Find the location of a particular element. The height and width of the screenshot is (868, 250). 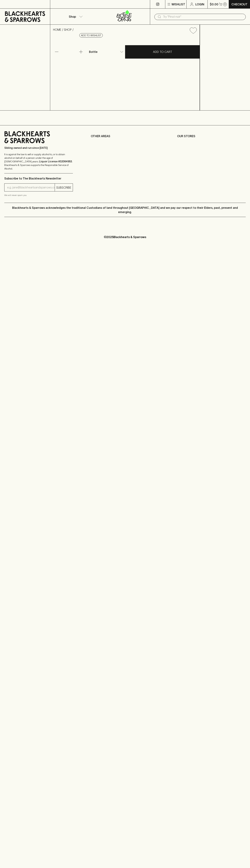

button: SUBSCRIBE is located at coordinates (64, 187).